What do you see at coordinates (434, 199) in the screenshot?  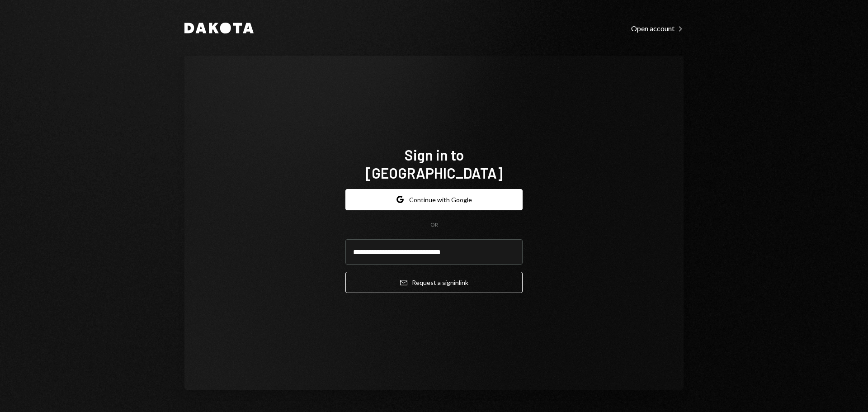 I see `button: Continue with Google` at bounding box center [434, 199].